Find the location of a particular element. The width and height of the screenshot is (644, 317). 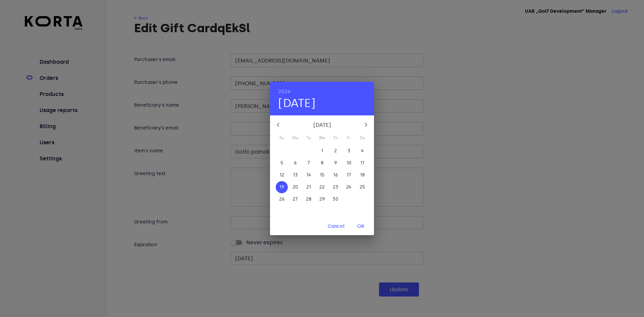

button: 17 is located at coordinates (349, 175).